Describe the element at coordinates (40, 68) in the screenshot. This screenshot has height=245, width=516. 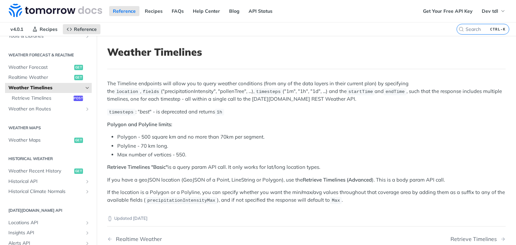
I see `span: Weather Forecast` at that location.